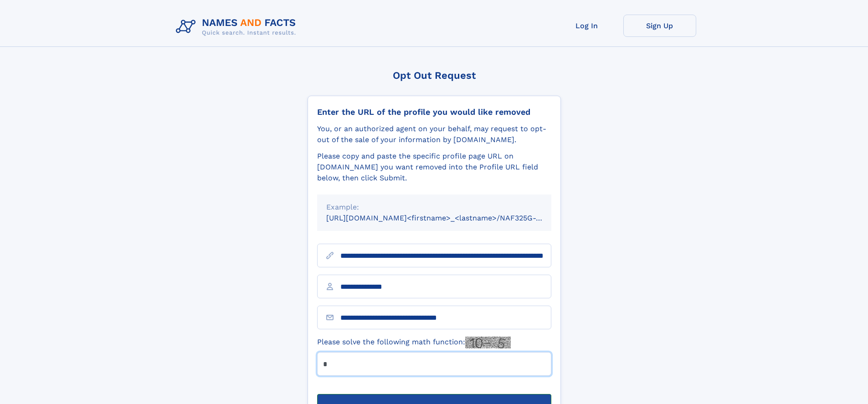 Image resolution: width=868 pixels, height=404 pixels. I want to click on img: Logo Names and Facts, so click(238, 27).